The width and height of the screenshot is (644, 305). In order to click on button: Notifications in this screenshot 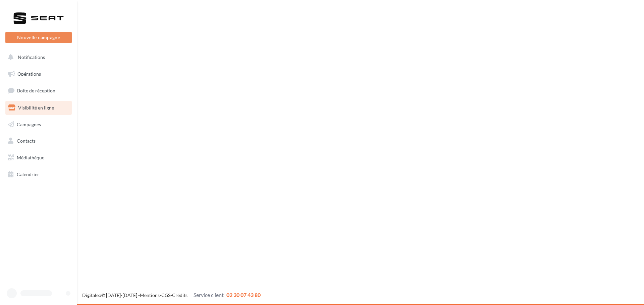, I will do `click(37, 57)`.